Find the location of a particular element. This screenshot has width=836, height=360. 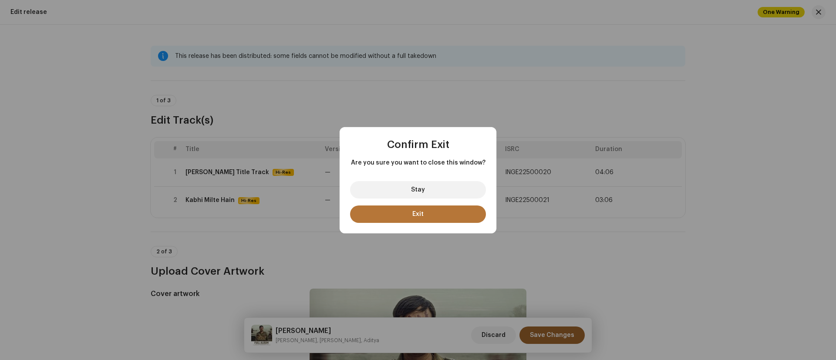

span: Confirm Exit is located at coordinates (418, 145).